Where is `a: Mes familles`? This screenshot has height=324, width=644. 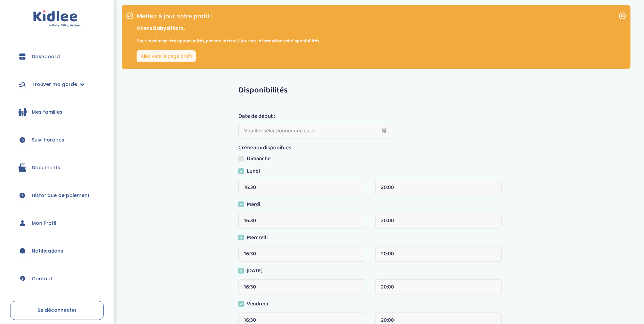
a: Mes familles is located at coordinates (57, 112).